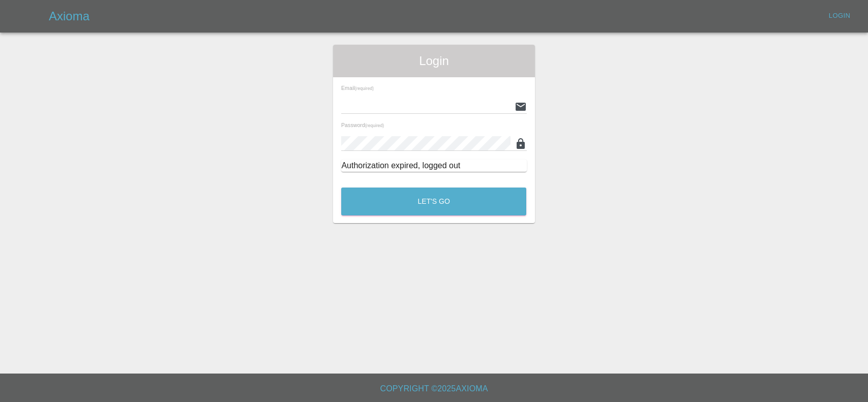 The width and height of the screenshot is (868, 402). I want to click on button: Let's Go, so click(434, 201).